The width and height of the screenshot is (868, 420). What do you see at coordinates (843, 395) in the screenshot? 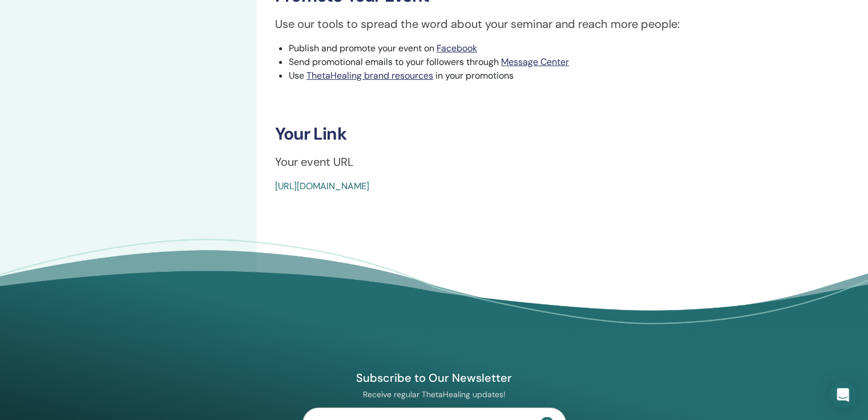
I see `div: Open Intercom Messenger` at bounding box center [843, 395].